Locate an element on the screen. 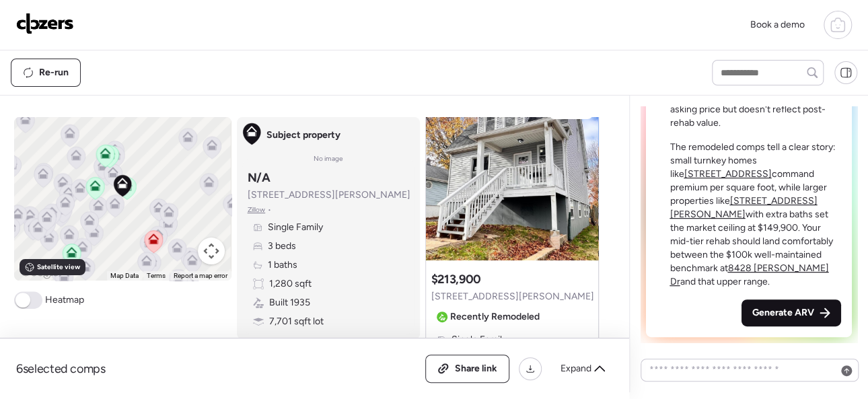  h3: $213,900 is located at coordinates (456, 279).